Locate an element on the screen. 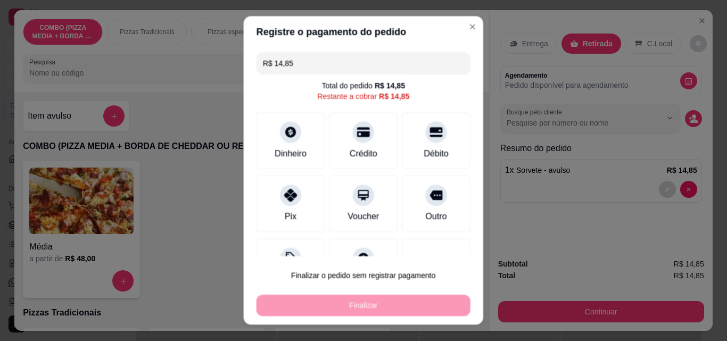 Image resolution: width=727 pixels, height=341 pixels. div: Total do pedido is located at coordinates (363, 86).